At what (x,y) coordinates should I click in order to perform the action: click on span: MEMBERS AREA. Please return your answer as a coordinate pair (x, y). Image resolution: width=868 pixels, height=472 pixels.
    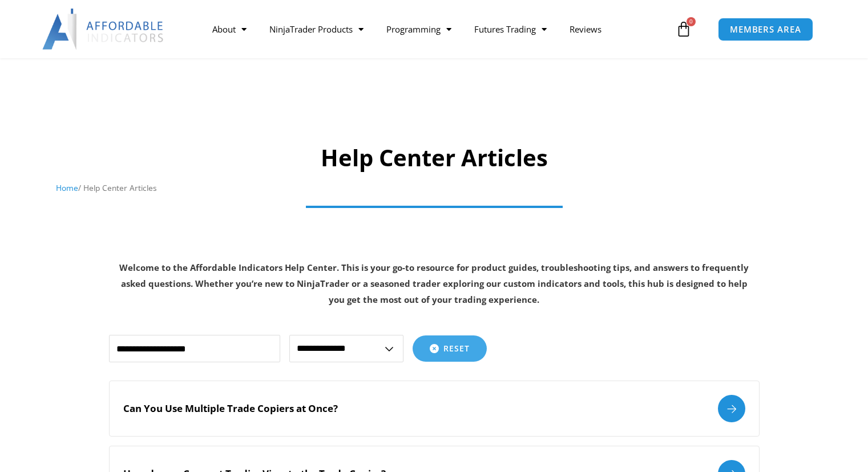
    Looking at the image, I should click on (765, 29).